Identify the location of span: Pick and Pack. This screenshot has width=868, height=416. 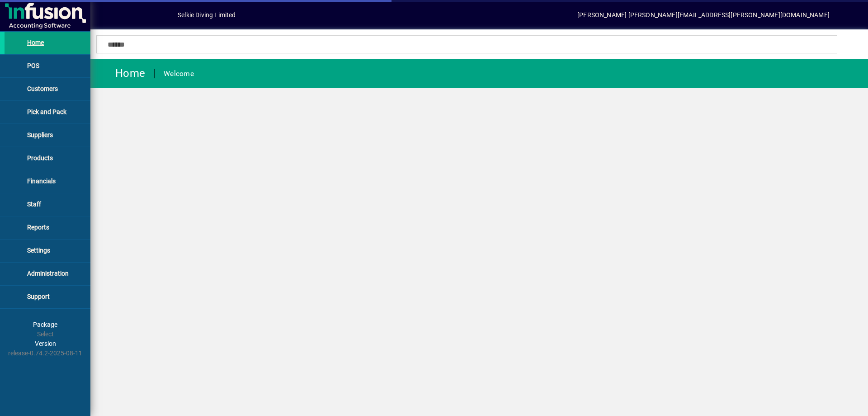
(46, 112).